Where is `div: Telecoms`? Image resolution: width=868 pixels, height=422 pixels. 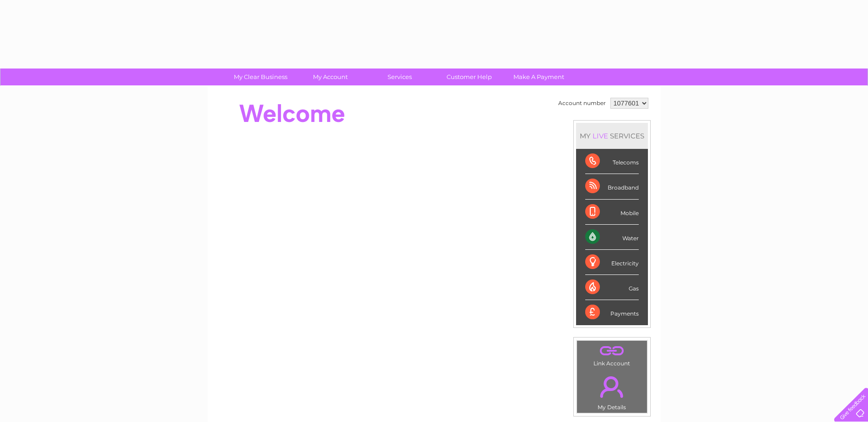
div: Telecoms is located at coordinates (612, 161).